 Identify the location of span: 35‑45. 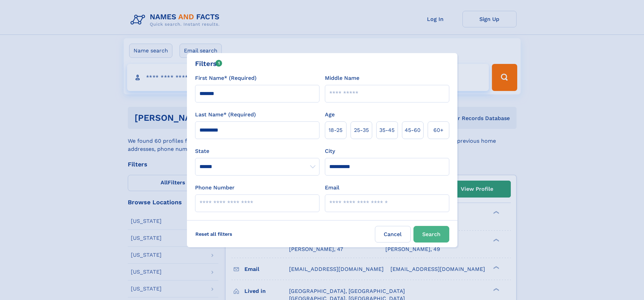
(387, 130).